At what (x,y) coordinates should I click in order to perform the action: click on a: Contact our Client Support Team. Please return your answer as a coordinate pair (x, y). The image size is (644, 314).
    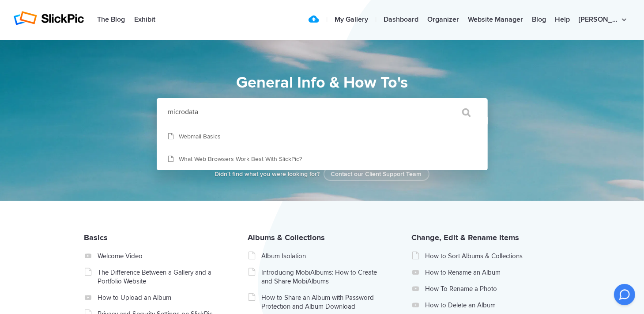
    Looking at the image, I should click on (376, 174).